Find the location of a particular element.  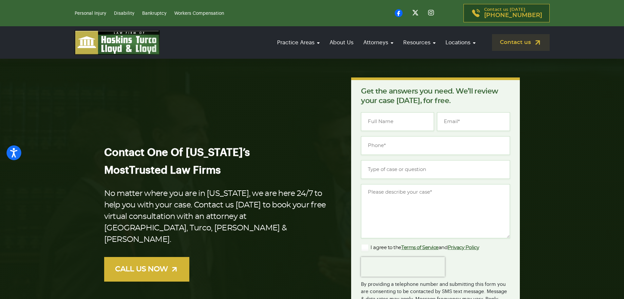

a: About Us is located at coordinates (341, 42).